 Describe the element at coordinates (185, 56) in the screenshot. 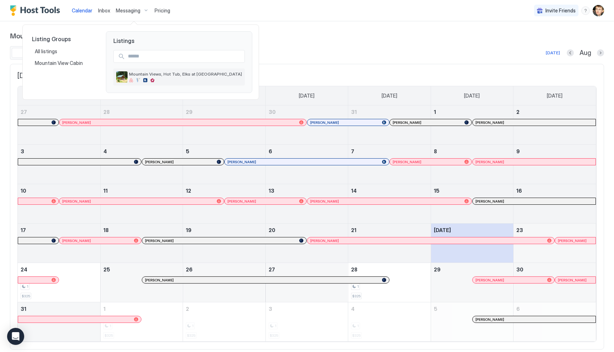

I see `input: Input Field` at that location.